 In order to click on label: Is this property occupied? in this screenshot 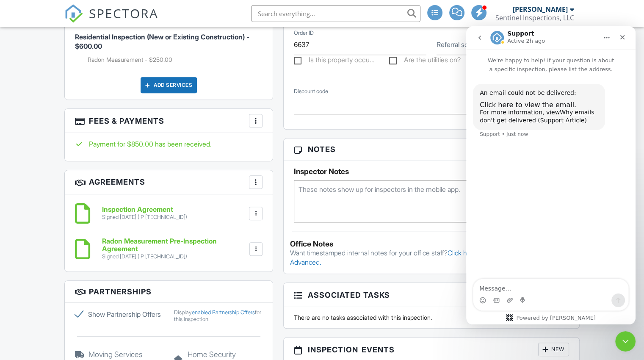, I will do `click(334, 61)`.